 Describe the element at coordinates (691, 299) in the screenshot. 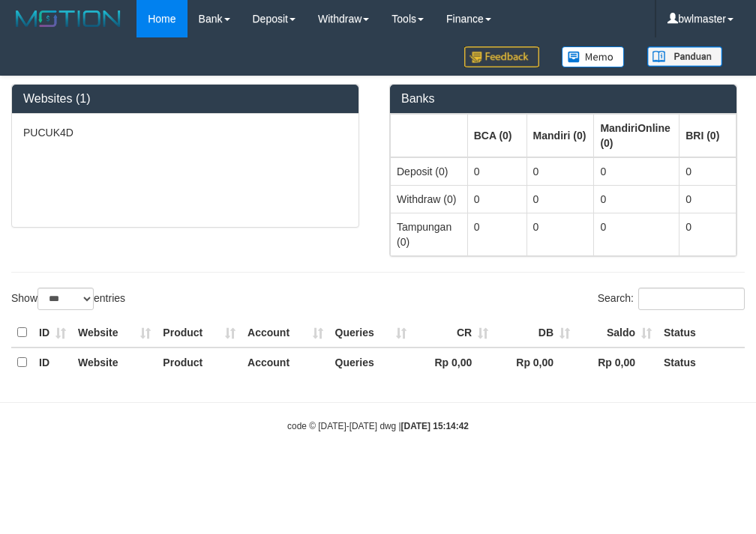

I see `input: Search:` at that location.